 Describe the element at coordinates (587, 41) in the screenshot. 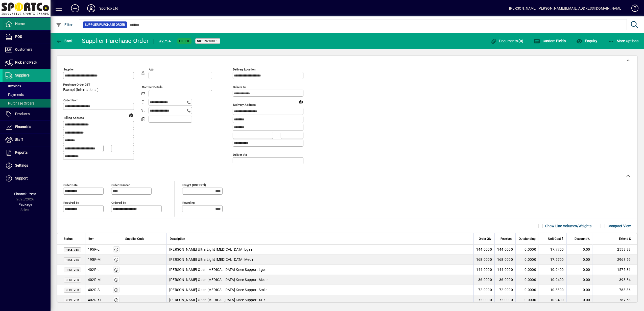

I see `button: Enquiry` at that location.